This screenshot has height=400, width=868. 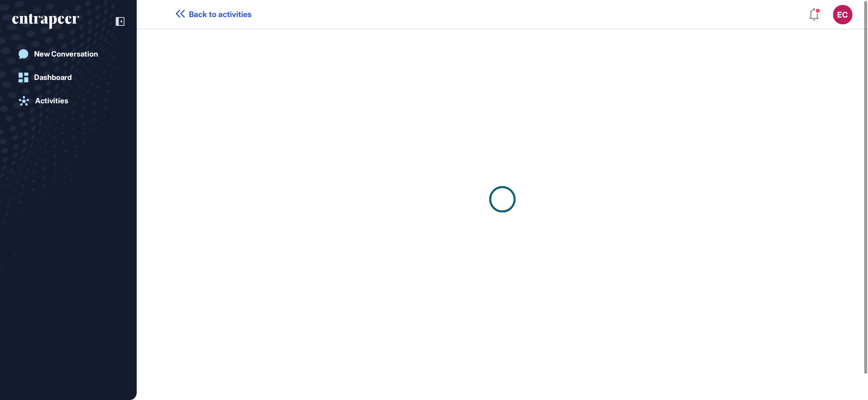 What do you see at coordinates (68, 101) in the screenshot?
I see `a: Activities` at bounding box center [68, 101].